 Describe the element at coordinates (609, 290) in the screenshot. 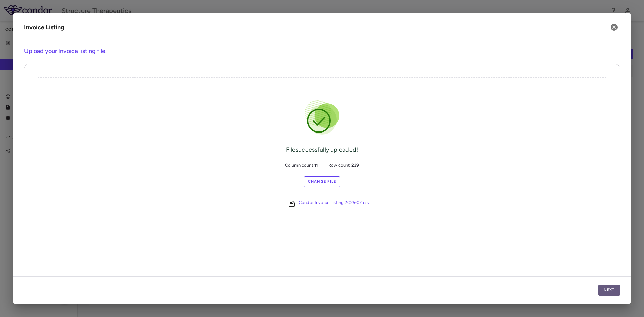

I see `button: Next` at that location.